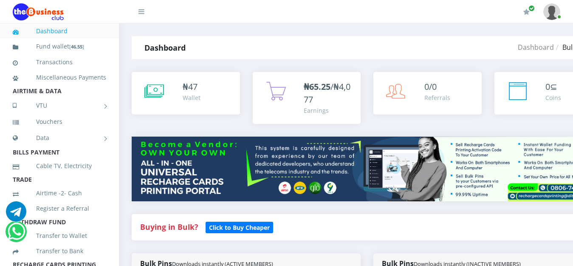 Image resolution: width=573 pixels, height=266 pixels. I want to click on strong: Buying in Bulk?, so click(169, 227).